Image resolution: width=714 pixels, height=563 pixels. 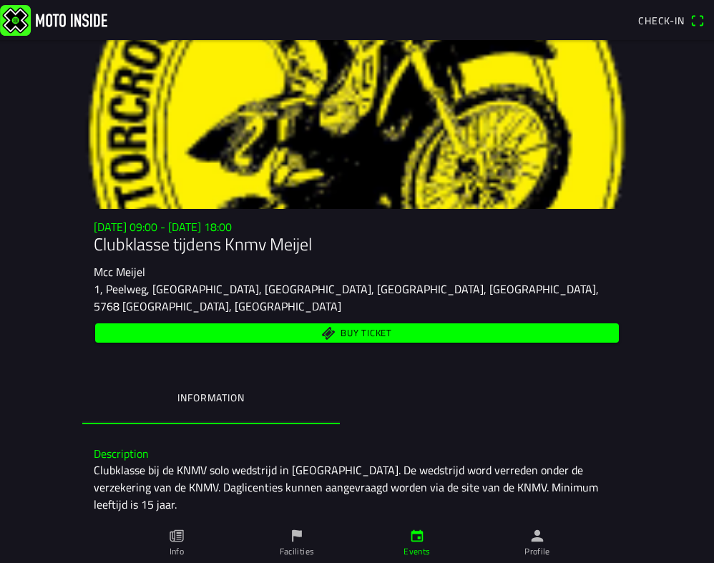 I want to click on ion-icon: calendar, so click(x=417, y=536).